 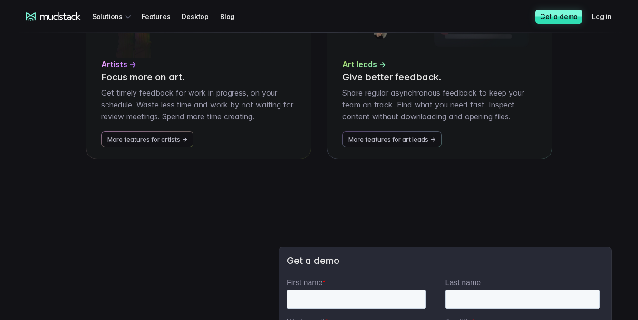 I want to click on p: Share regular asynchronous feedback to keep your team on track. Find what you need fast. Inspect ..., so click(x=439, y=105).